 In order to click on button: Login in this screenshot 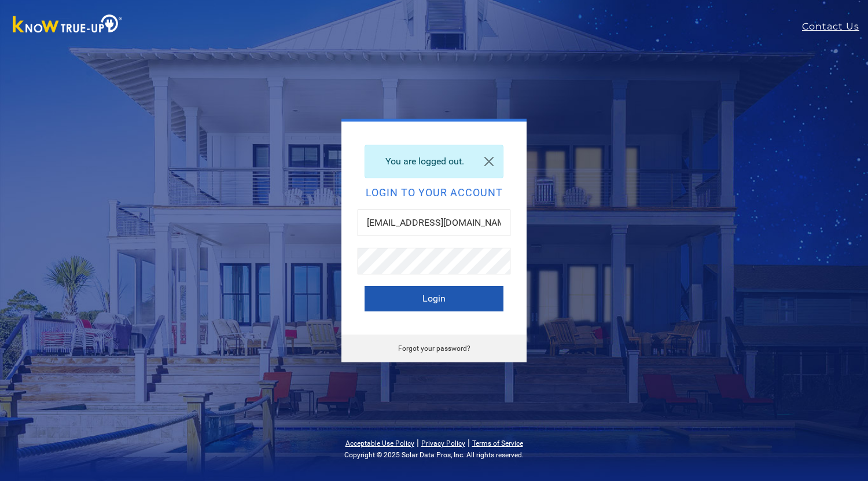, I will do `click(434, 299)`.